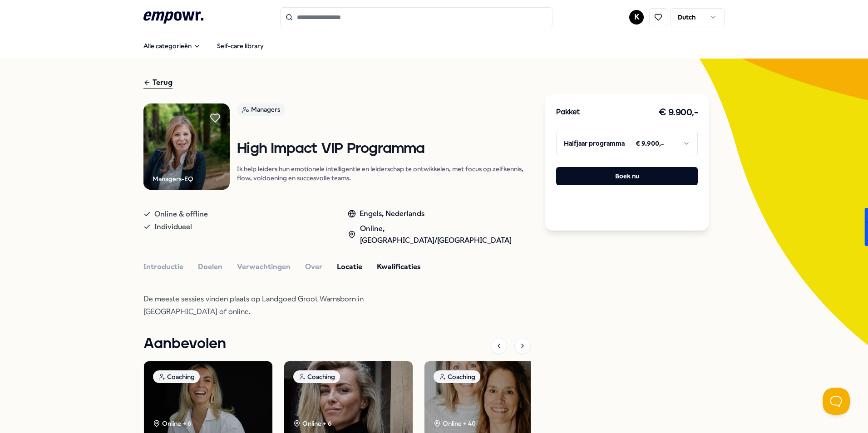 This screenshot has height=433, width=868. I want to click on button: Alle categorieën, so click(172, 46).